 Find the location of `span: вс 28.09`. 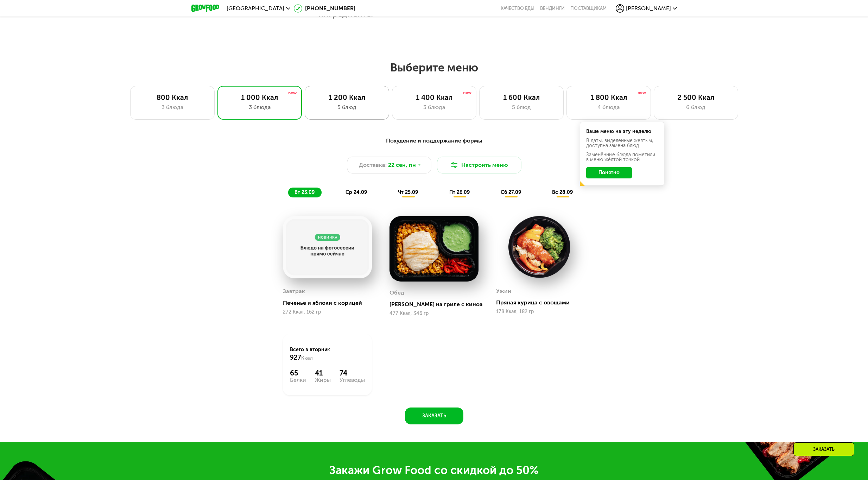

span: вс 28.09 is located at coordinates (562, 193).